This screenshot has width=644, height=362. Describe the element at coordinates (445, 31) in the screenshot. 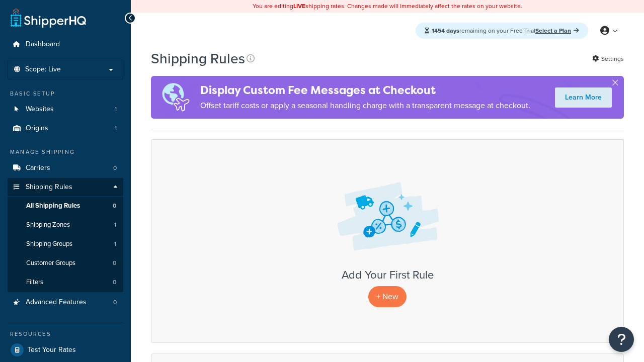

I see `strong: 1454 days` at that location.